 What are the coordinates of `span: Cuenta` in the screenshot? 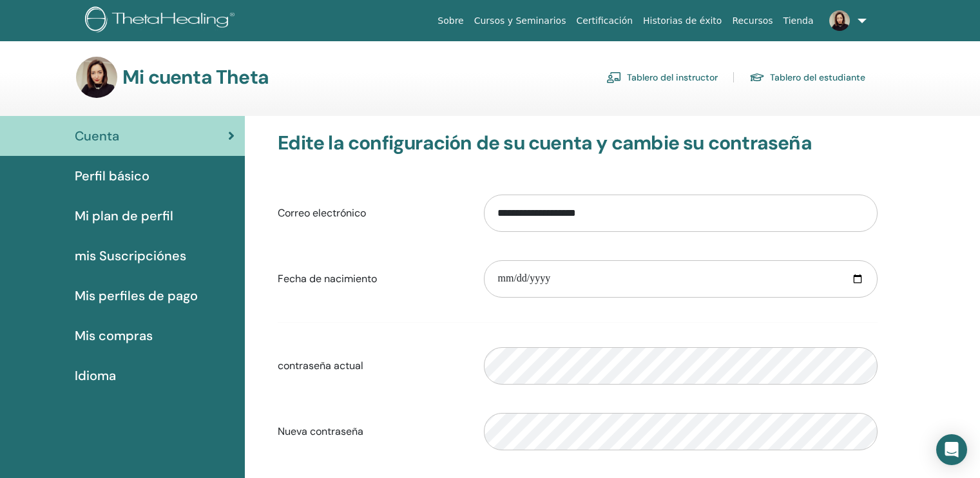 It's located at (97, 136).